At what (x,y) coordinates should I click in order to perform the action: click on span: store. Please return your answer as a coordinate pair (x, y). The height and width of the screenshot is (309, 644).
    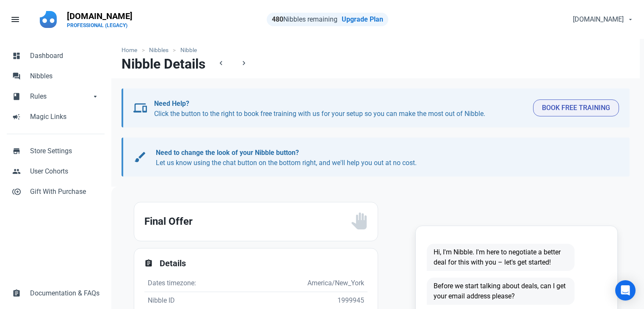
    Looking at the image, I should click on (17, 150).